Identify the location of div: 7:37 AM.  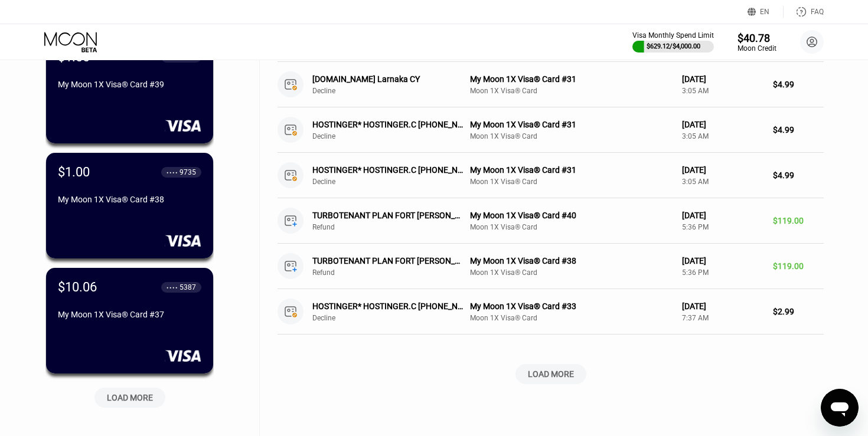
(723, 318).